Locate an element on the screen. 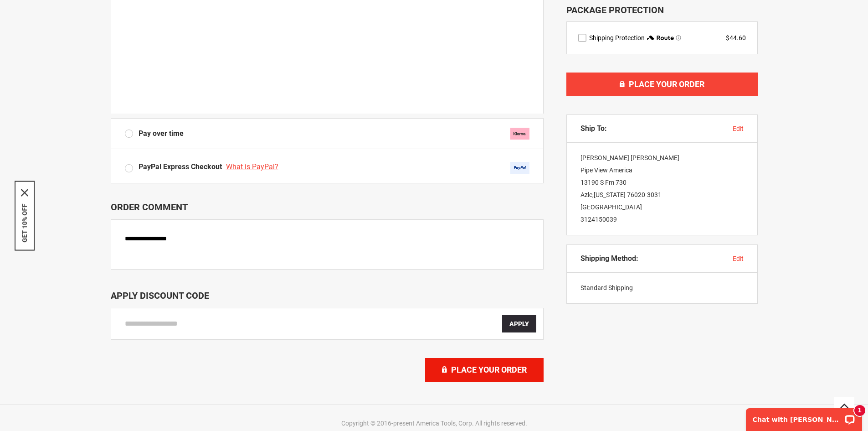  div: Package Protection is located at coordinates (662, 10).